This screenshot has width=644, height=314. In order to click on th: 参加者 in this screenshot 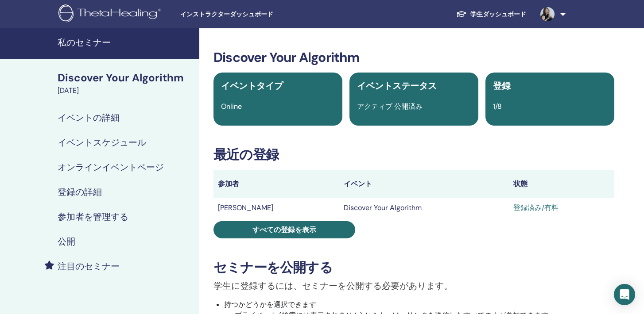, I will do `click(276, 184)`.